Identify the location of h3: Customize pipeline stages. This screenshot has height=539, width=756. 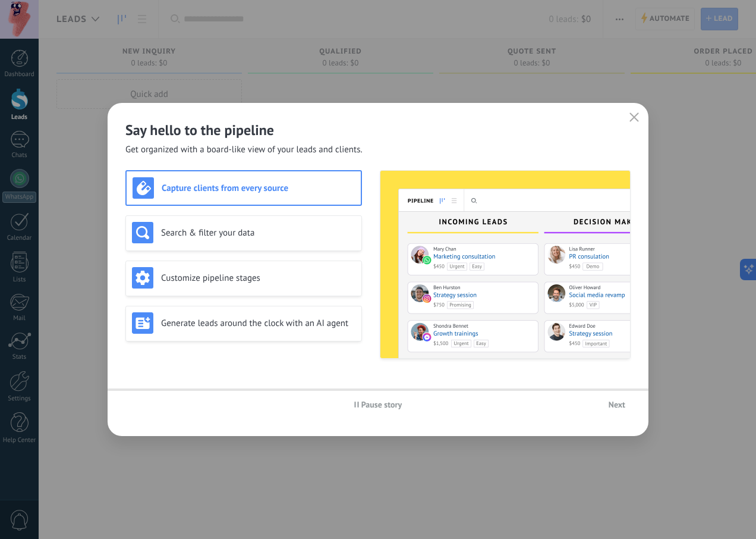
(258, 278).